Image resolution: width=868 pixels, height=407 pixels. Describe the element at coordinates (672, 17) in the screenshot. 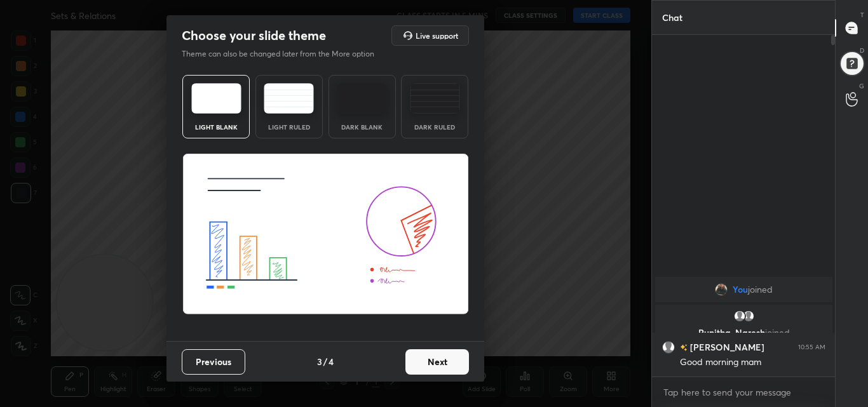

I see `p: Chat` at that location.